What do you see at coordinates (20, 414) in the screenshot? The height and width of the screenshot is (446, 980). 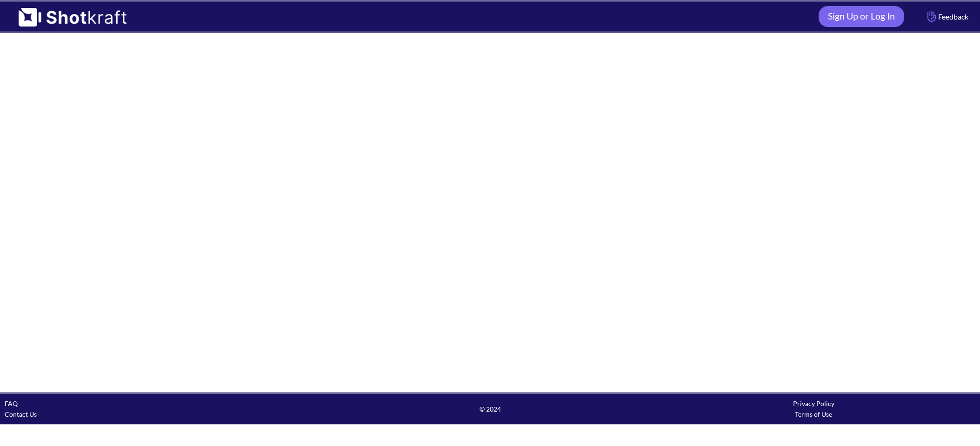 I see `a: Contact Us` at bounding box center [20, 414].